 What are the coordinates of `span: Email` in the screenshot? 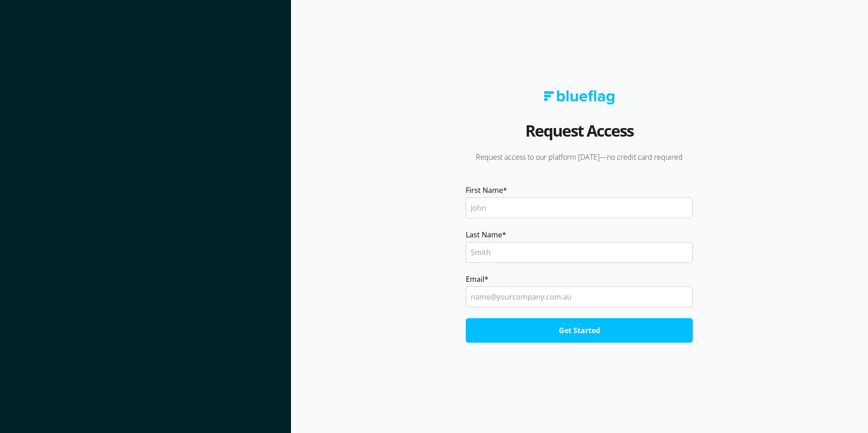 It's located at (475, 279).